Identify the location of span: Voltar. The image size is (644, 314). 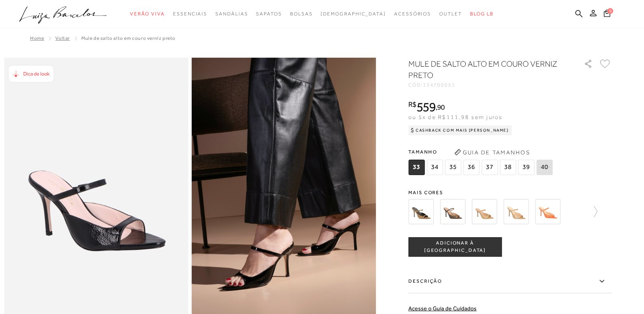
(63, 38).